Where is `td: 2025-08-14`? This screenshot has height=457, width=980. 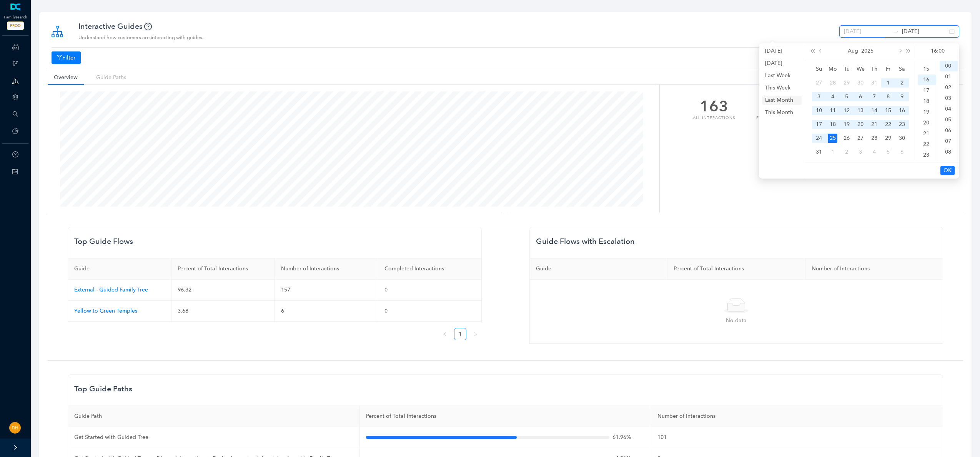
td: 2025-08-14 is located at coordinates (874, 110).